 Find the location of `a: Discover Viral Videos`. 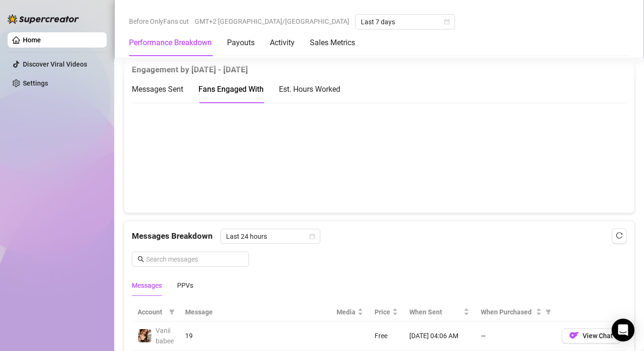

a: Discover Viral Videos is located at coordinates (55, 64).